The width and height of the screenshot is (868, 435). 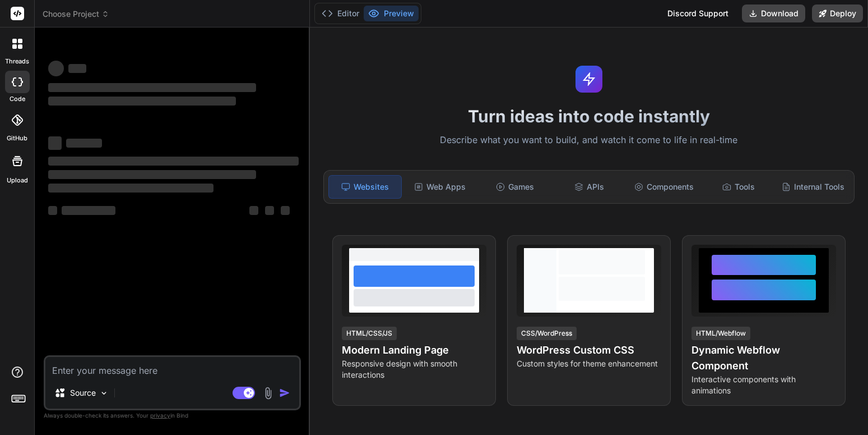 I want to click on div: Internal Tools, so click(x=814, y=186).